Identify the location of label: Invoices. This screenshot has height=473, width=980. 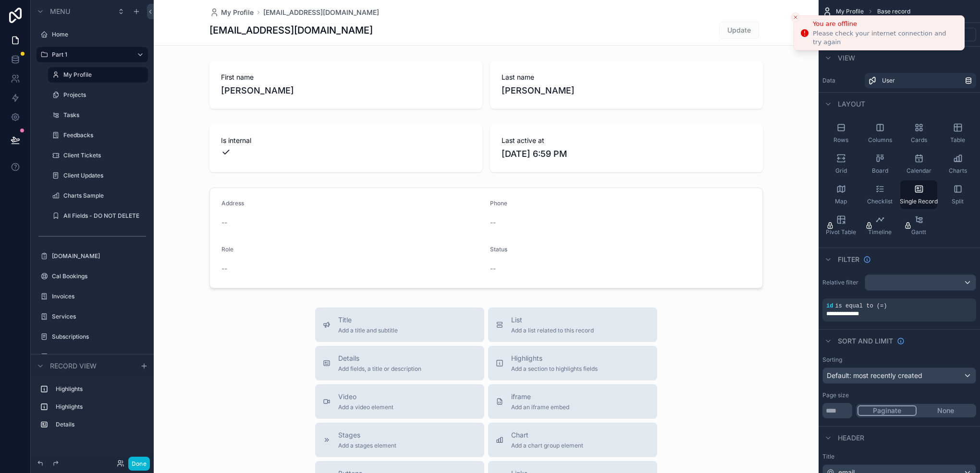
(99, 297).